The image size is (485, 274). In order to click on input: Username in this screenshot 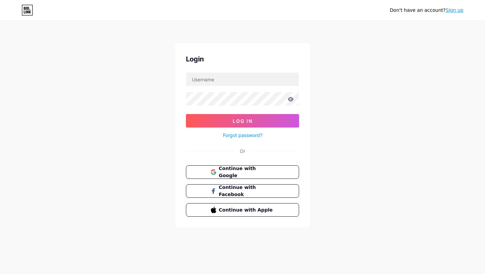, I will do `click(243, 79)`.